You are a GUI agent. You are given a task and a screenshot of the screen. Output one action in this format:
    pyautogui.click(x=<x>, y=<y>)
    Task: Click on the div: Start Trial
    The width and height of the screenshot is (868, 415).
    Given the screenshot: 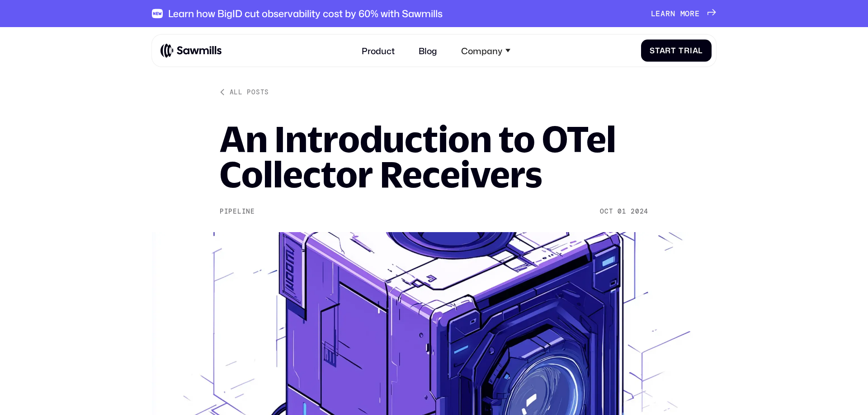 What is the action you would take?
    pyautogui.click(x=676, y=51)
    